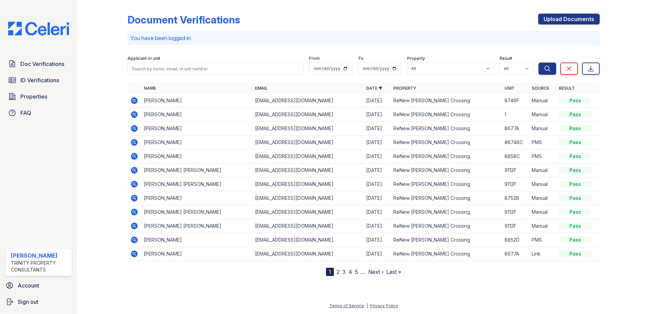  What do you see at coordinates (515, 156) in the screenshot?
I see `td: 8858C` at bounding box center [515, 156].